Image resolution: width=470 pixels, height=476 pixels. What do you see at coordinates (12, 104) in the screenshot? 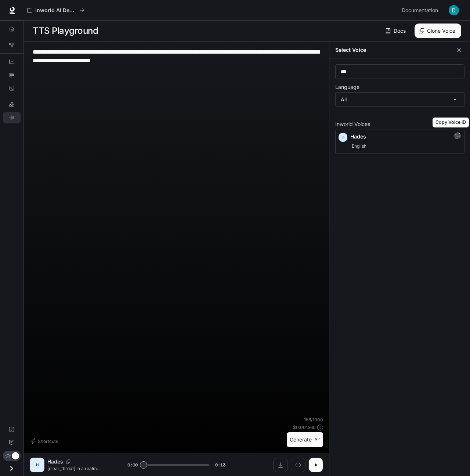
I see `a: LLM Playground` at bounding box center [12, 104].